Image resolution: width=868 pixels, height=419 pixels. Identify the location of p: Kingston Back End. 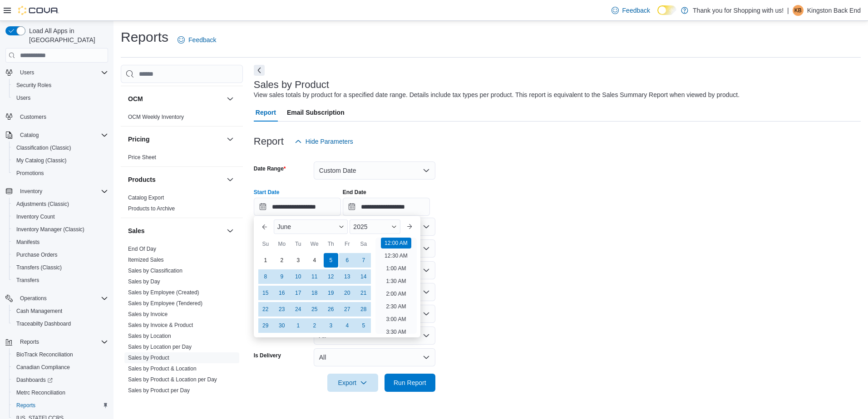
(834, 10).